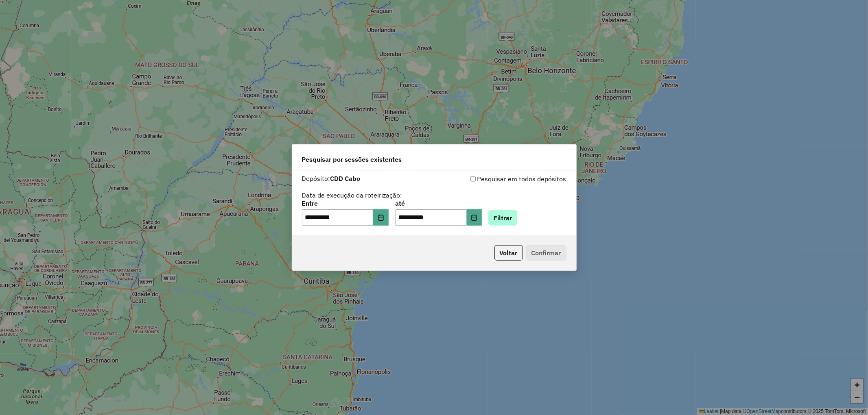 Image resolution: width=868 pixels, height=415 pixels. I want to click on label: Entre, so click(345, 203).